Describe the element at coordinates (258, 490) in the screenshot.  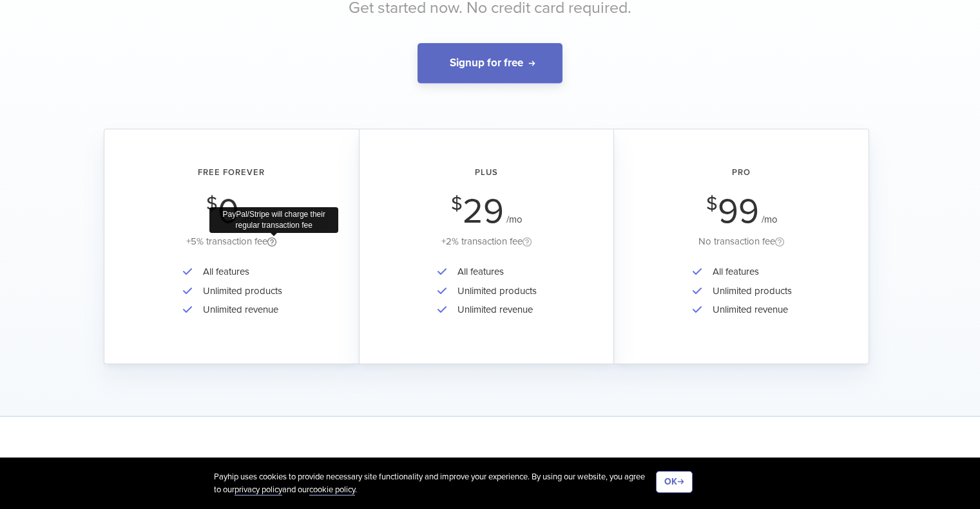
I see `a: privacy policy` at that location.